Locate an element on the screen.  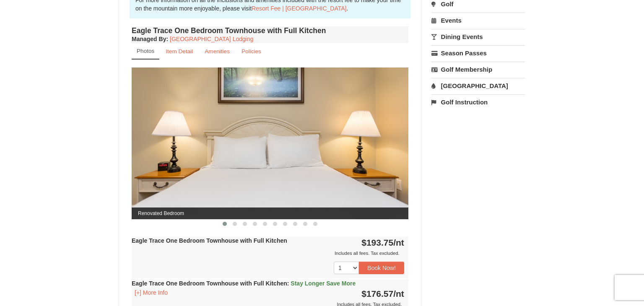
a: Golf Membership is located at coordinates (478, 69).